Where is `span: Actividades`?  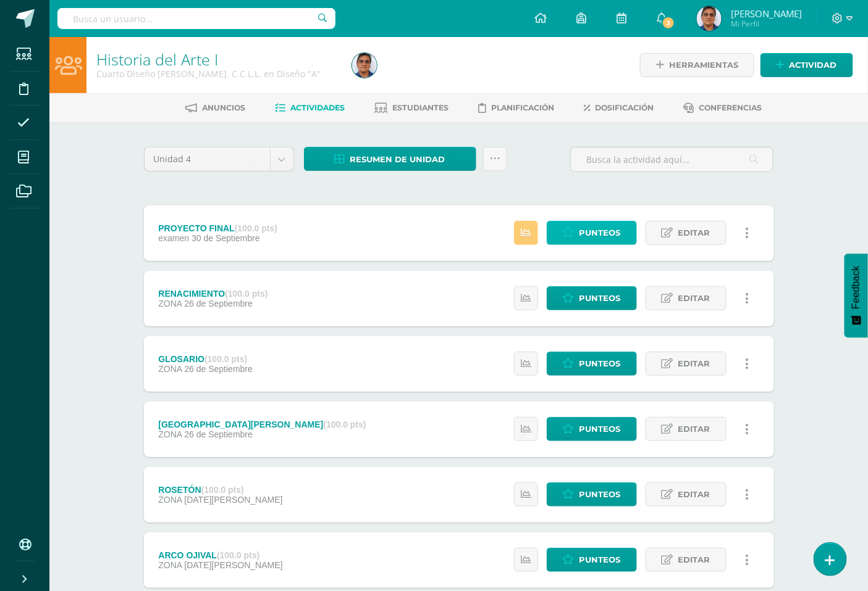
span: Actividades is located at coordinates (317, 107).